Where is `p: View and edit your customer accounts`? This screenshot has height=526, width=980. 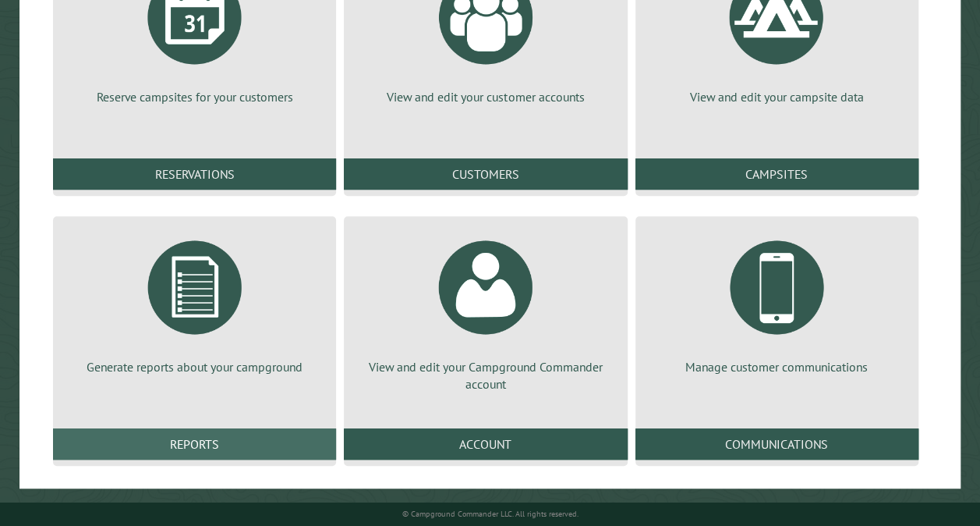
p: View and edit your customer accounts is located at coordinates (485, 96).